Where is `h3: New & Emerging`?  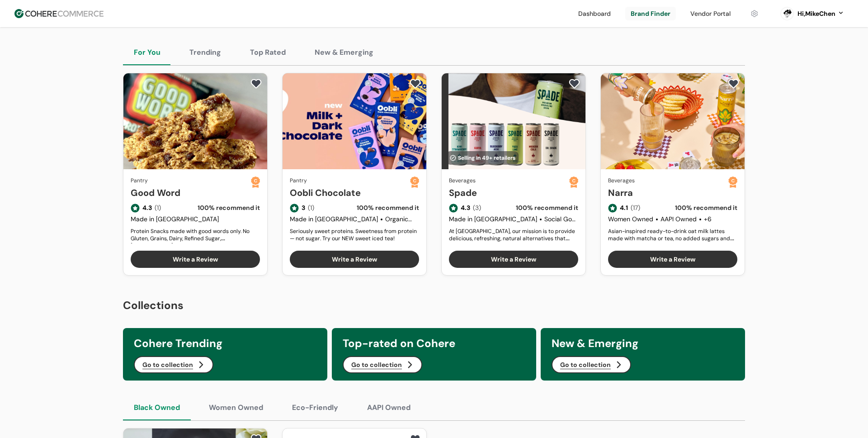 h3: New & Emerging is located at coordinates (643, 343).